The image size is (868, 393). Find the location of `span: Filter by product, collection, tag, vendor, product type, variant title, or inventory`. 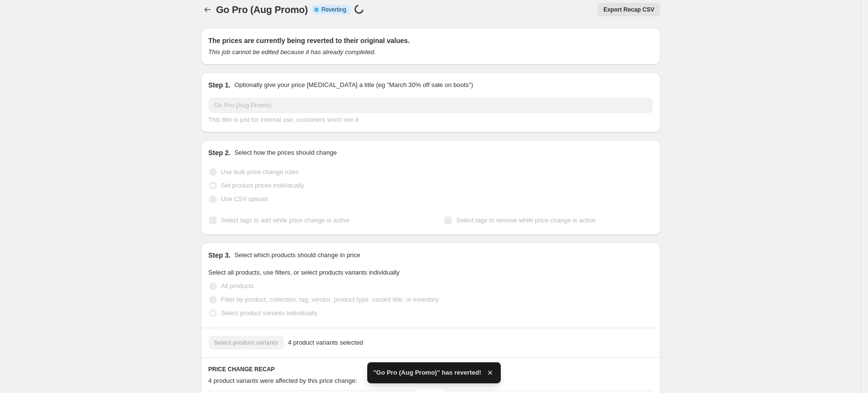

span: Filter by product, collection, tag, vendor, product type, variant title, or inventory is located at coordinates (330, 299).